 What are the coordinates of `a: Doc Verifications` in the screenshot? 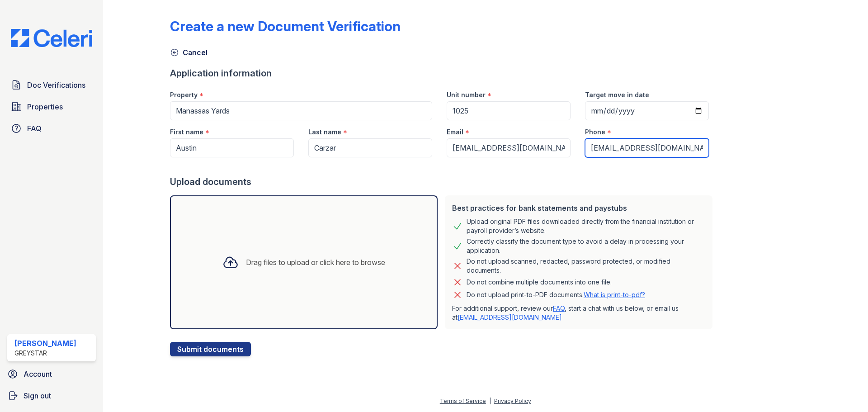 It's located at (51, 85).